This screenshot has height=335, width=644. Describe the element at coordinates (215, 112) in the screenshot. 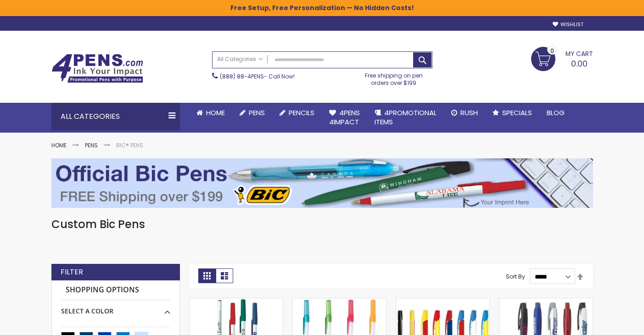

I see `span: Home` at that location.